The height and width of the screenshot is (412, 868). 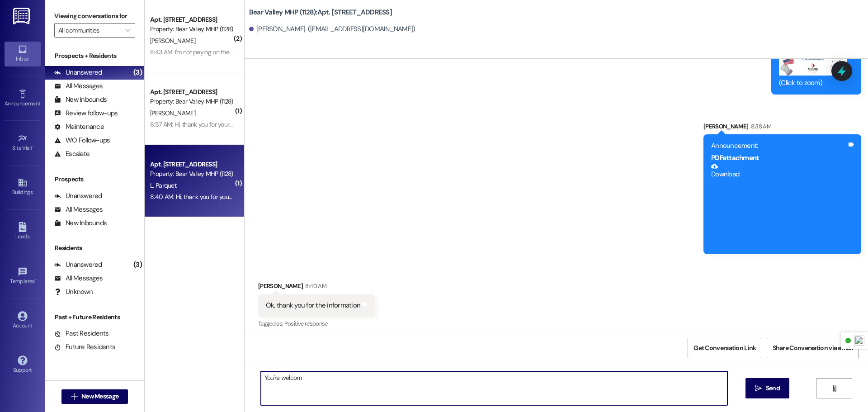 What do you see at coordinates (494, 388) in the screenshot?
I see `textarea: You're welcom` at bounding box center [494, 388].